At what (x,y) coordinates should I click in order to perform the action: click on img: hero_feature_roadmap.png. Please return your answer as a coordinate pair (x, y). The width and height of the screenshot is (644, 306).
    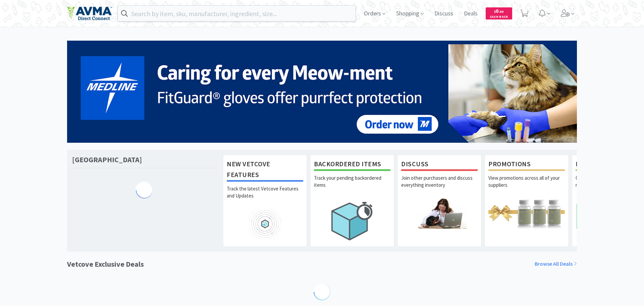
    Looking at the image, I should click on (265, 224).